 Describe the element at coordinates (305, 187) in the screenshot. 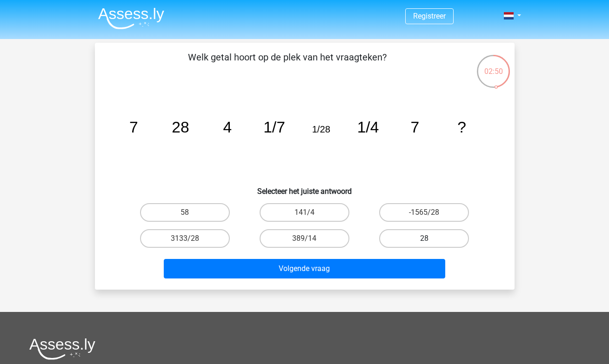

I see `h6: Selecteer het juiste antwoord` at that location.